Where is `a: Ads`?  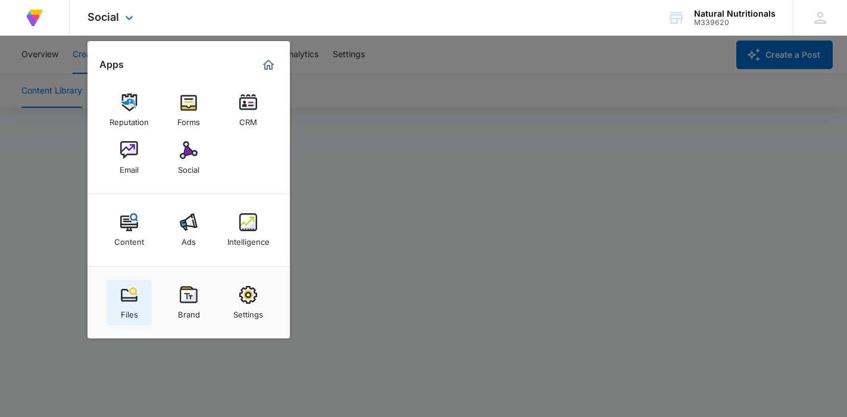 a: Ads is located at coordinates (189, 230).